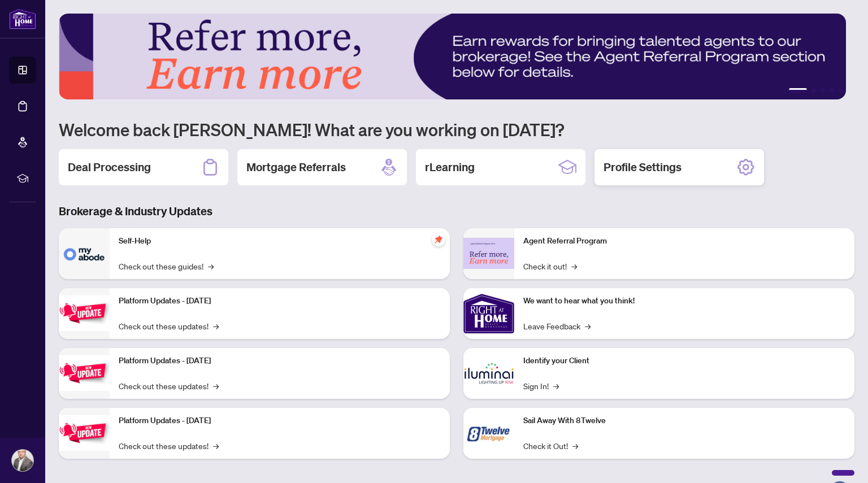 The image size is (868, 483). What do you see at coordinates (814, 91) in the screenshot?
I see `button: 2` at bounding box center [814, 91].